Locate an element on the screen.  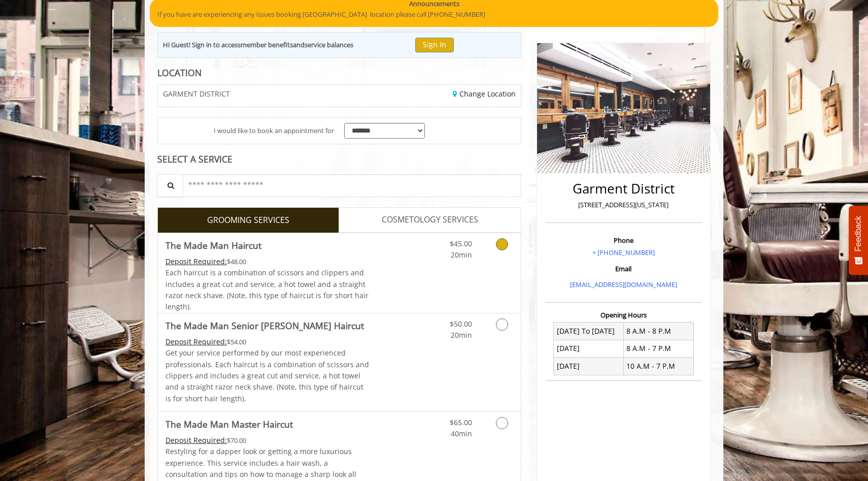
h3: Email is located at coordinates (623, 269).